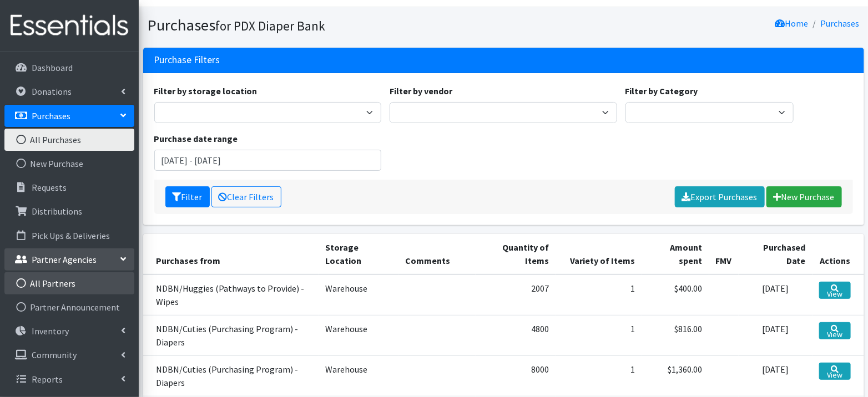 This screenshot has height=397, width=868. What do you see at coordinates (676, 295) in the screenshot?
I see `td: $400.00` at bounding box center [676, 295].